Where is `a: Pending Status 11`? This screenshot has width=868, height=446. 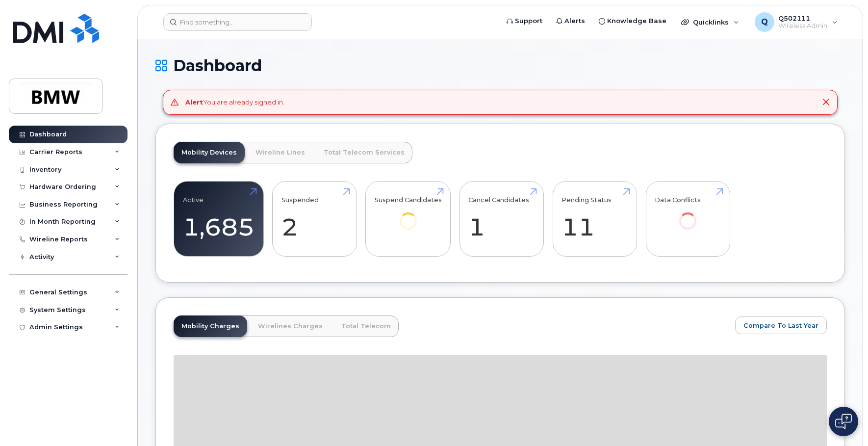
a: Pending Status 11 is located at coordinates (595, 218).